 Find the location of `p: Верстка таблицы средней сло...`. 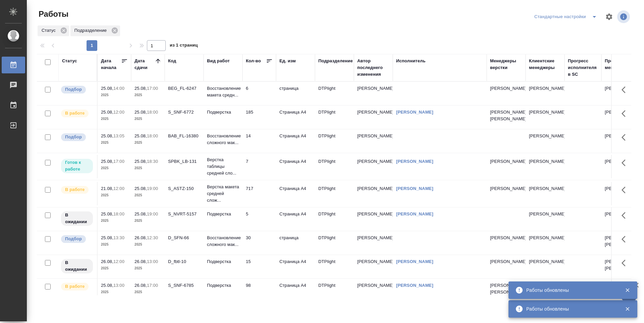

p: Верстка таблицы средней сло... is located at coordinates (223, 166).